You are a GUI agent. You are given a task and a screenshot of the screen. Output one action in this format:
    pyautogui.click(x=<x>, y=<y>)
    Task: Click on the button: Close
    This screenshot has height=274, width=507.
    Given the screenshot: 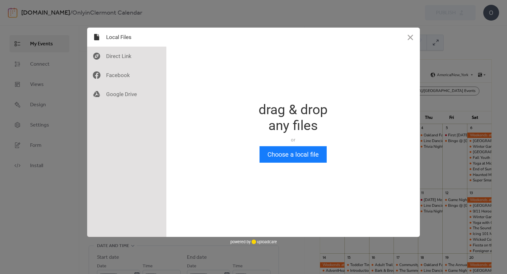 What is the action you would take?
    pyautogui.click(x=411, y=37)
    